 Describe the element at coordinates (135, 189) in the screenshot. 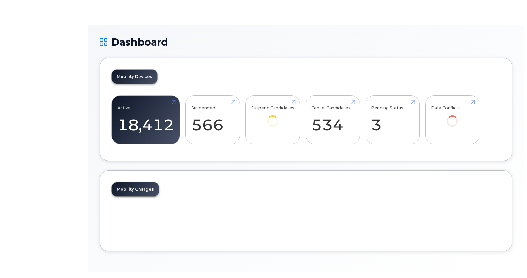

I see `a: Mobility Charges` at that location.